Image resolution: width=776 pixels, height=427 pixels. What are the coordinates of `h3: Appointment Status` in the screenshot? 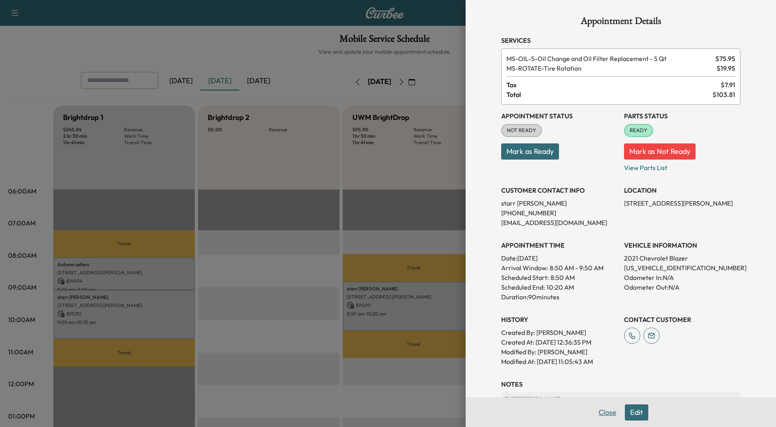 It's located at (560, 116).